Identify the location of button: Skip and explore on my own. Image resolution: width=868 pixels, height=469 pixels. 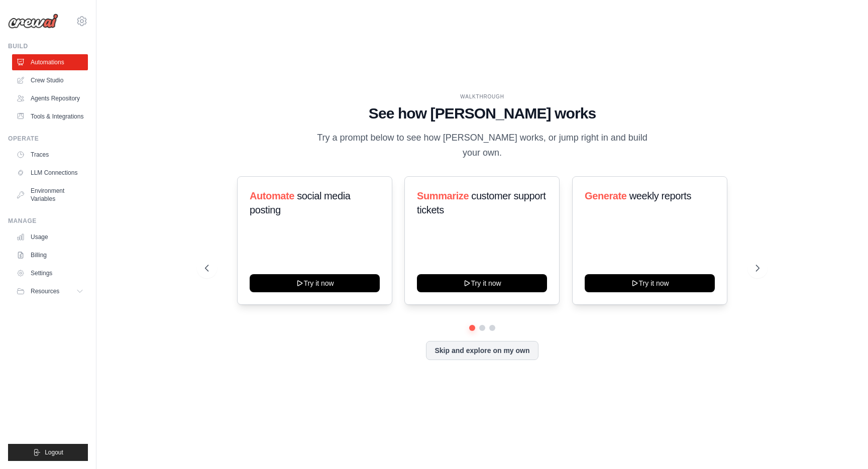
(482, 351).